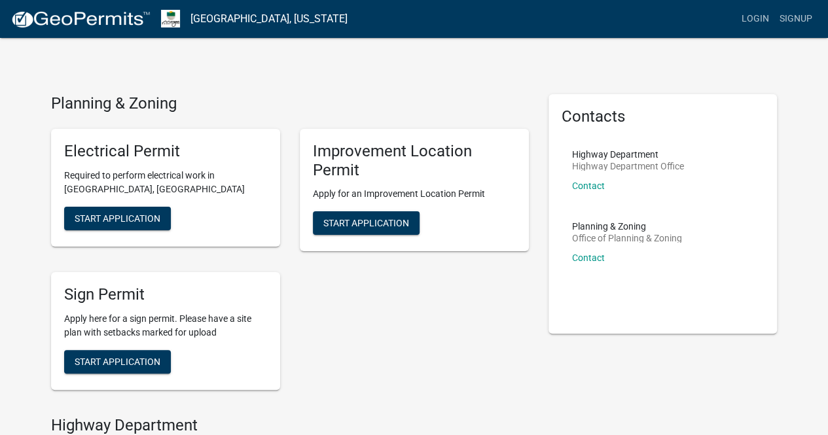  I want to click on h5: Contacts, so click(663, 117).